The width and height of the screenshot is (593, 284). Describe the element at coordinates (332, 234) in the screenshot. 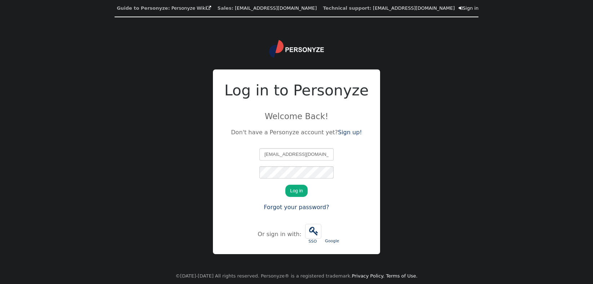

I see `a: Google` at that location.